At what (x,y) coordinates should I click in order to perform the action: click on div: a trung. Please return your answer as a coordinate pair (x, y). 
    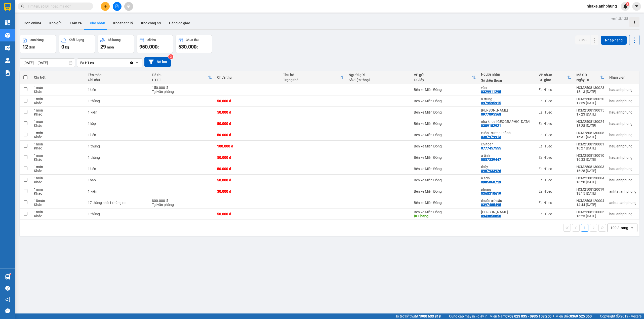
    Looking at the image, I should click on (507, 99).